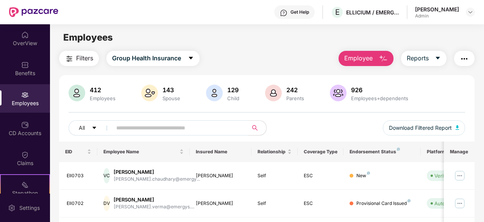  What do you see at coordinates (338, 12) in the screenshot?
I see `span: E` at bounding box center [338, 12].